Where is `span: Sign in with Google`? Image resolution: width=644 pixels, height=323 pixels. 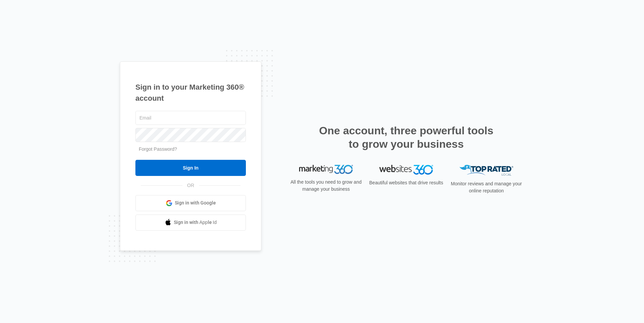
span: Sign in with Google is located at coordinates (195, 203).